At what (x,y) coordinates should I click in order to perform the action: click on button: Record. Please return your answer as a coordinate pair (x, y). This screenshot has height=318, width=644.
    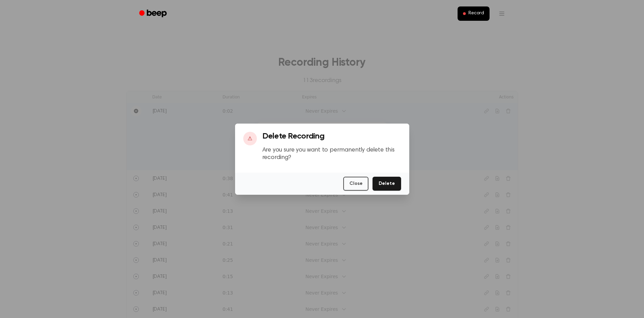
    Looking at the image, I should click on (473, 13).